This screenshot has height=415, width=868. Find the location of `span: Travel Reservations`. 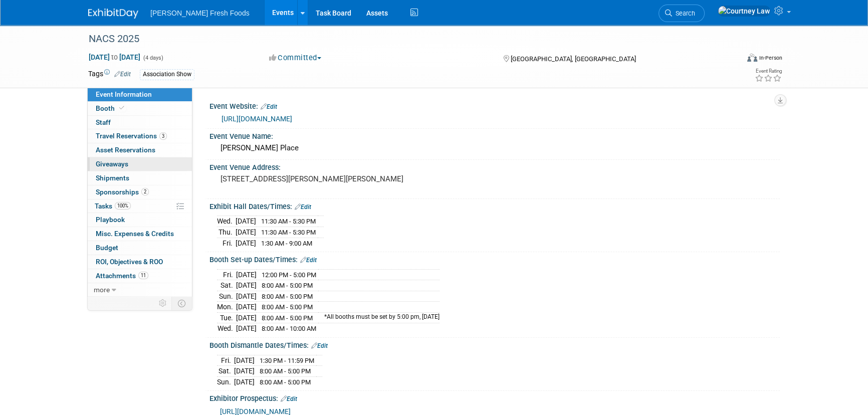

span: Travel Reservations is located at coordinates (131, 136).